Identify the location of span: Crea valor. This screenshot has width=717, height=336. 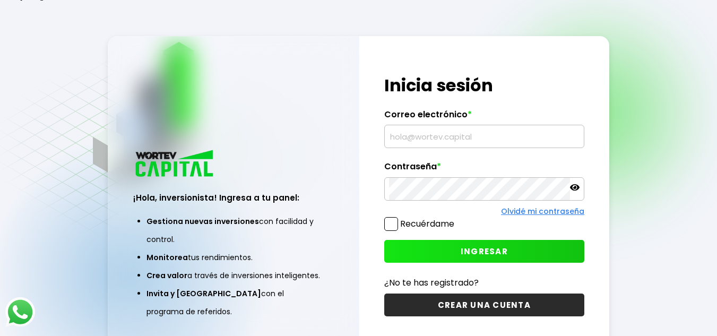
(167, 275).